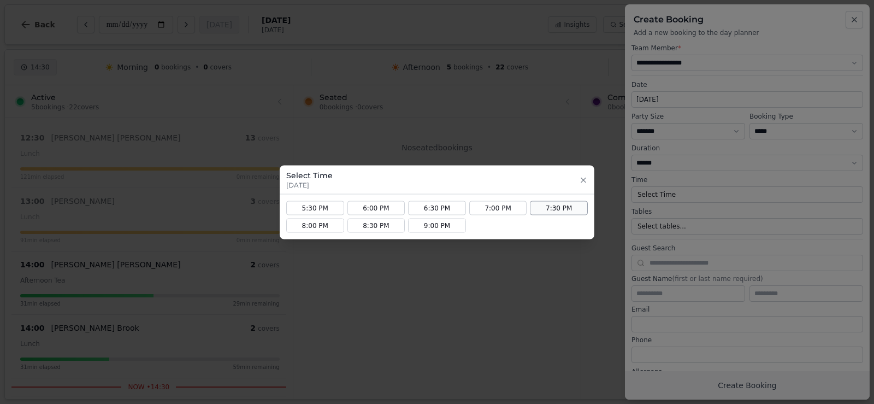 This screenshot has width=874, height=404. I want to click on button: 6:30 PM, so click(437, 208).